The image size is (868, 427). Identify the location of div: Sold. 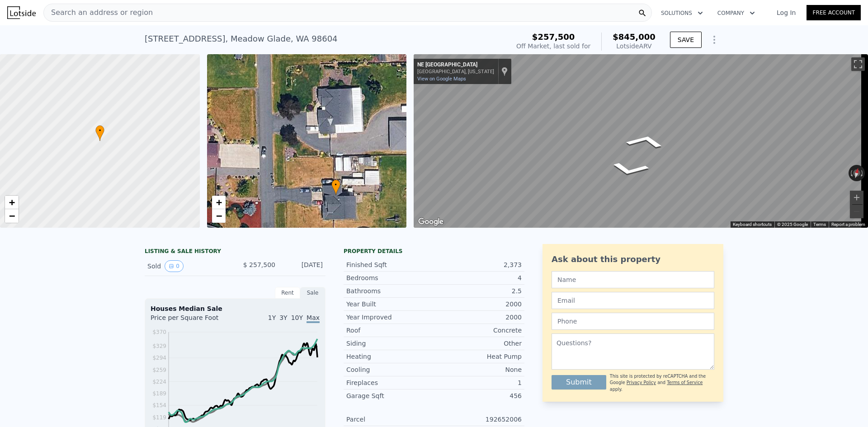
(188, 266).